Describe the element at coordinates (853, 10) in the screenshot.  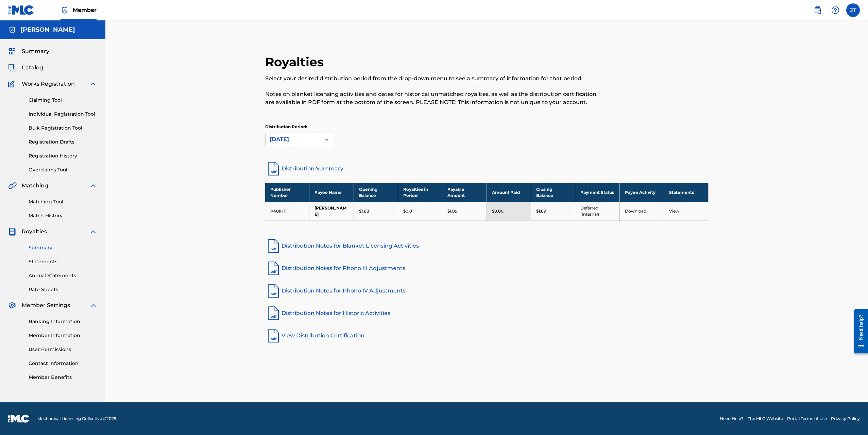
I see `div: User Menu` at that location.